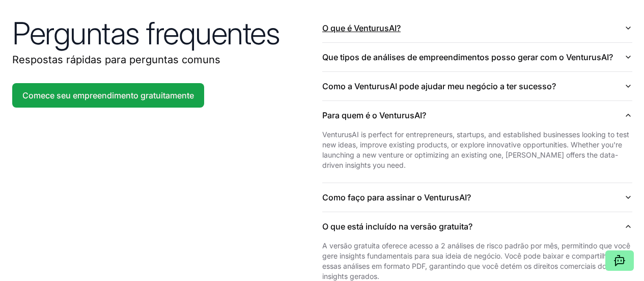 The width and height of the screenshot is (644, 281). What do you see at coordinates (476, 57) in the screenshot?
I see `button: Que tipos de análises de empreendimentos posso gerar com o VenturusAI?` at bounding box center [476, 57].